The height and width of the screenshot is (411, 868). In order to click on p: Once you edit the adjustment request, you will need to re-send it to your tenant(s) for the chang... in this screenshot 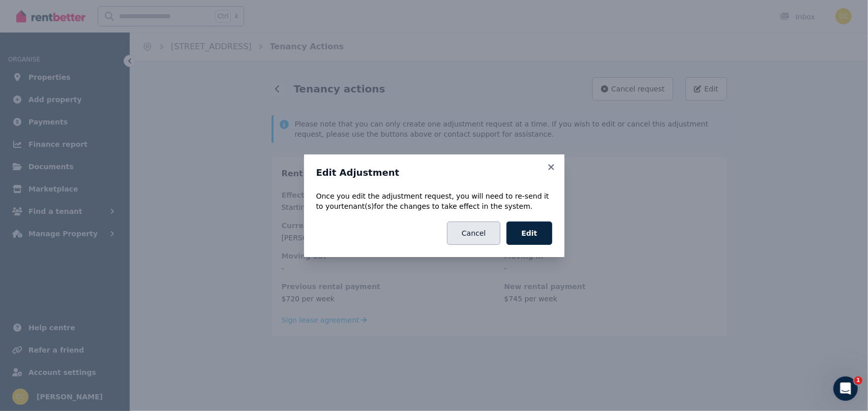, I will do `click(434, 201)`.